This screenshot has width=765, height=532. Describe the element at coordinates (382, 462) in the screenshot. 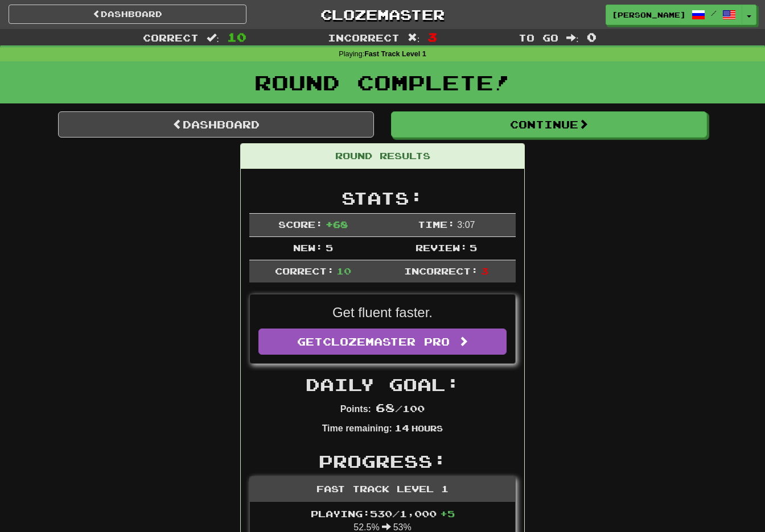

I see `h2: Progress:` at that location.